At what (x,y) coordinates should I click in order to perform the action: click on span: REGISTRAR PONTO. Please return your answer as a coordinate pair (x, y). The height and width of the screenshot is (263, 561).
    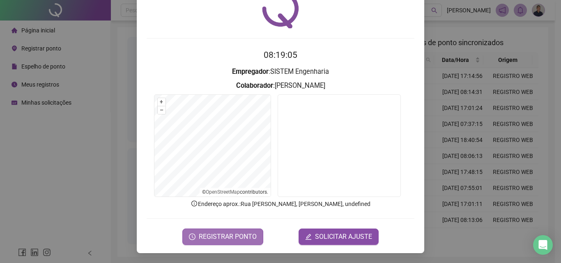
    Looking at the image, I should click on (228, 237).